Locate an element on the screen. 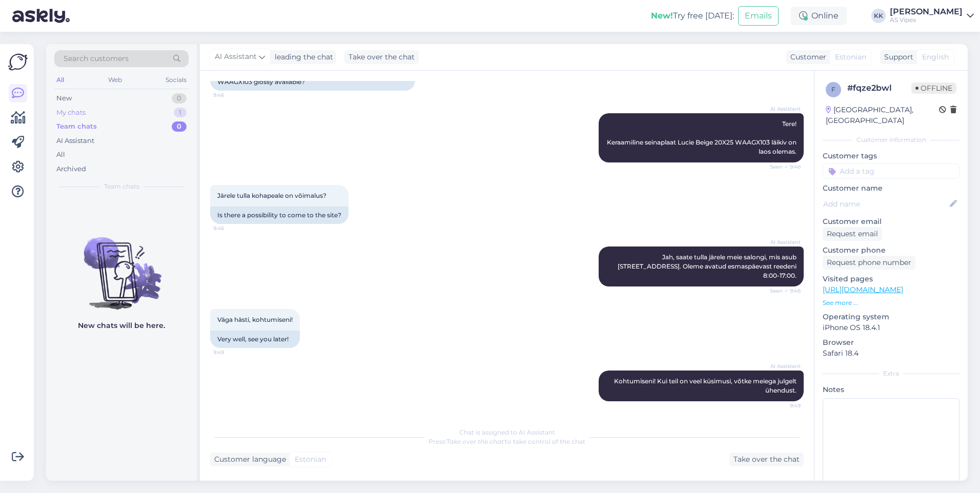  p: Customer phone is located at coordinates (891, 250).